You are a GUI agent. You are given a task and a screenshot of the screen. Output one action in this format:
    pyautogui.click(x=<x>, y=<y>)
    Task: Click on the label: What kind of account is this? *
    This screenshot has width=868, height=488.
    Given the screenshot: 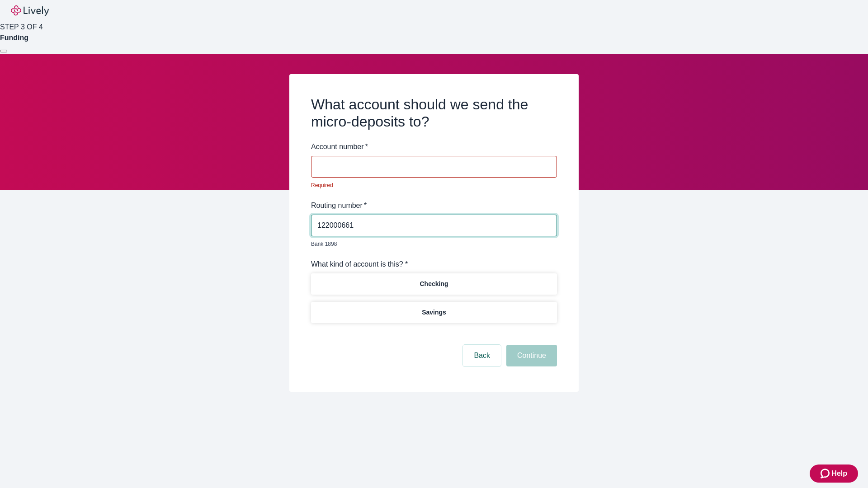 What is the action you would take?
    pyautogui.click(x=359, y=265)
    